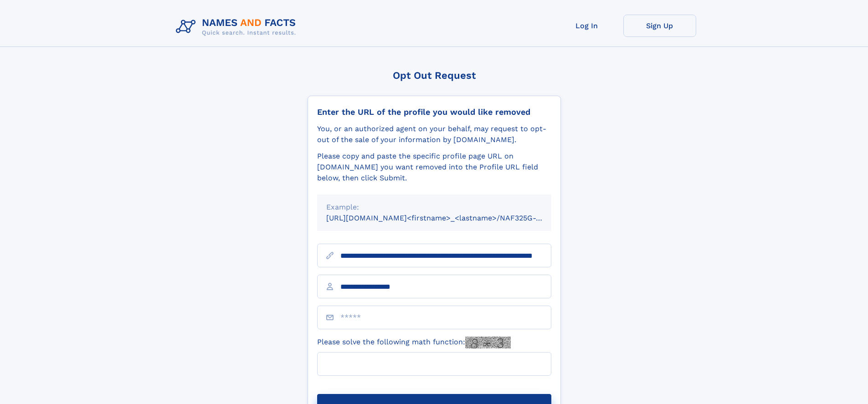 The height and width of the screenshot is (404, 868). I want to click on img: Logo Names and Facts, so click(238, 27).